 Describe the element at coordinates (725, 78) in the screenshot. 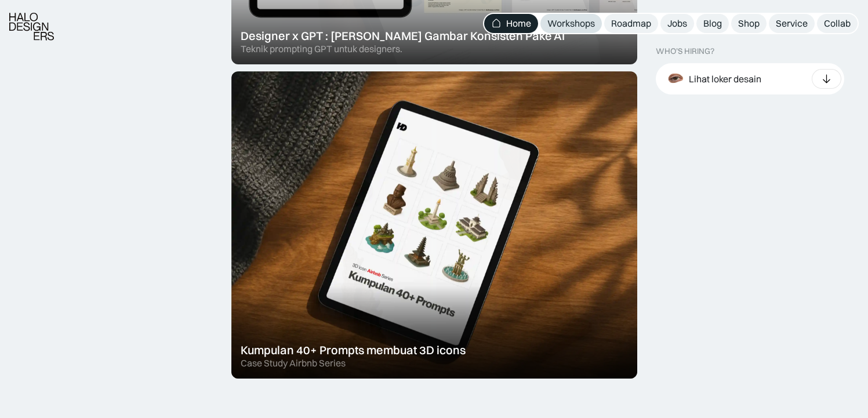

I see `div: Lihat loker desain` at that location.